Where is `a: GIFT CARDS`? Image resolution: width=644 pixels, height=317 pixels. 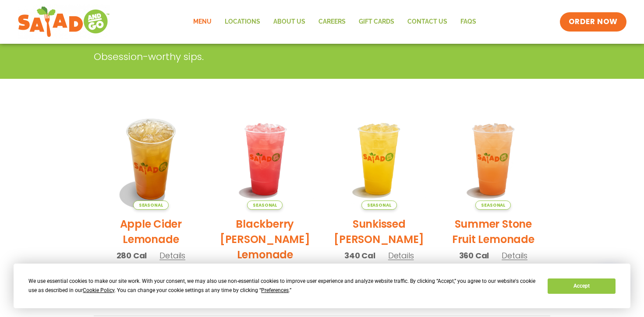
a: GIFT CARDS is located at coordinates (376, 22).